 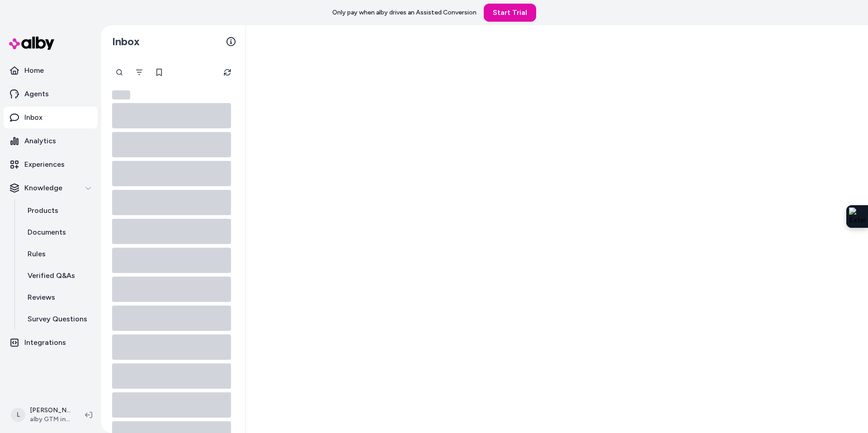 I want to click on a: Products, so click(x=58, y=210).